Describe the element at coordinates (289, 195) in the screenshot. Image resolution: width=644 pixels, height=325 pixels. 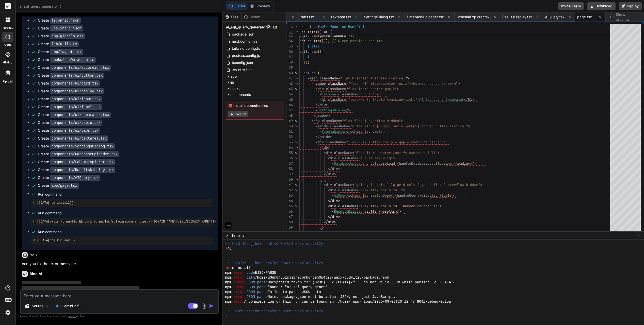
I see `div: 63` at that location.